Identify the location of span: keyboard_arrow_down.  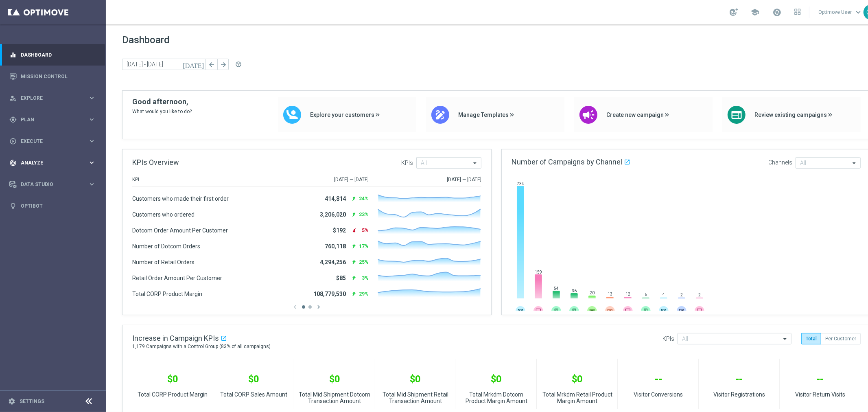
(858, 12).